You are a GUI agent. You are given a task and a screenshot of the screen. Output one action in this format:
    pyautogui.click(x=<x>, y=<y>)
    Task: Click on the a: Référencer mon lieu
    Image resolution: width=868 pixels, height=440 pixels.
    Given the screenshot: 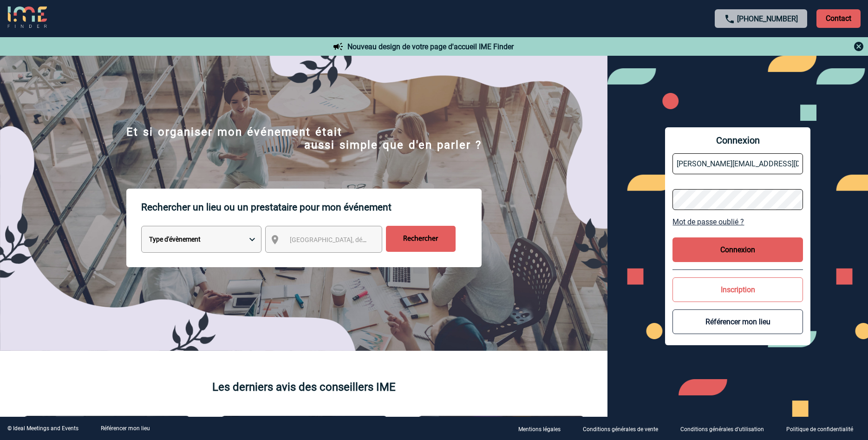 What is the action you would take?
    pyautogui.click(x=125, y=429)
    